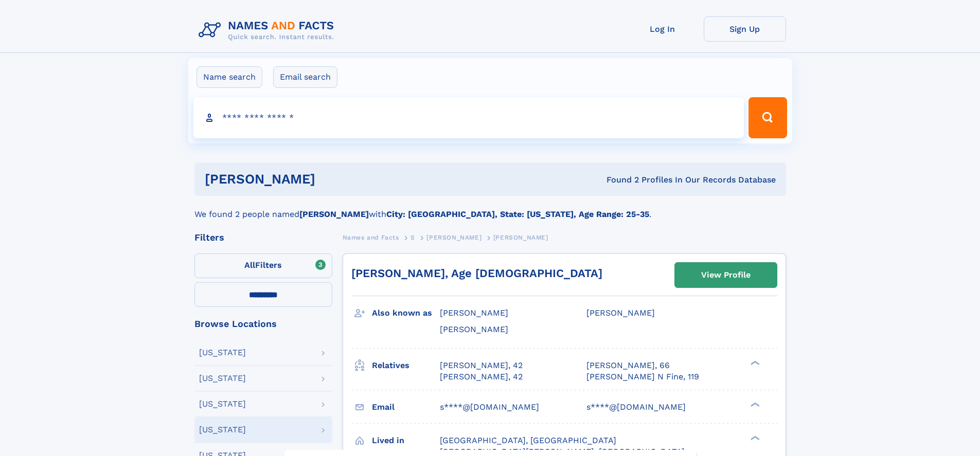 The width and height of the screenshot is (980, 456). I want to click on div: Browse Locations, so click(263, 324).